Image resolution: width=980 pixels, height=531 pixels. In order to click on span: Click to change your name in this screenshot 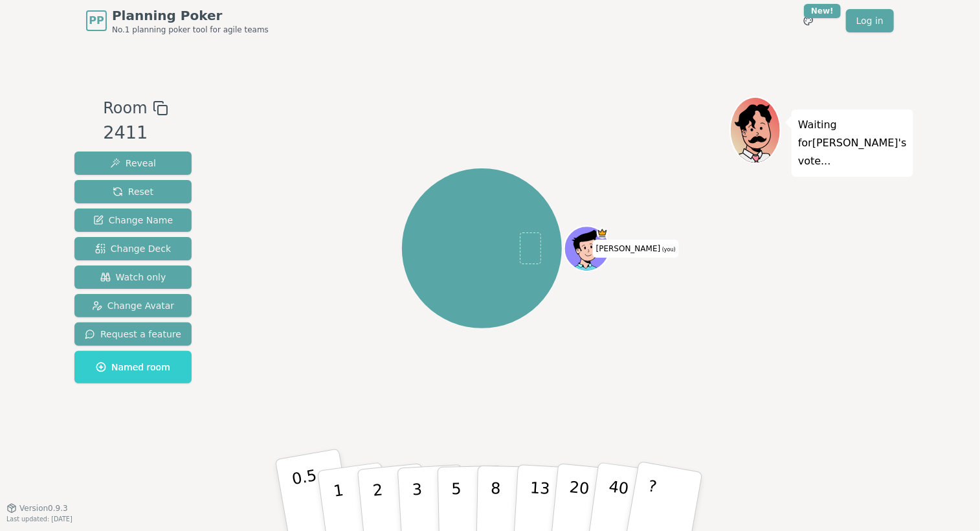, I will do `click(636, 249)`.